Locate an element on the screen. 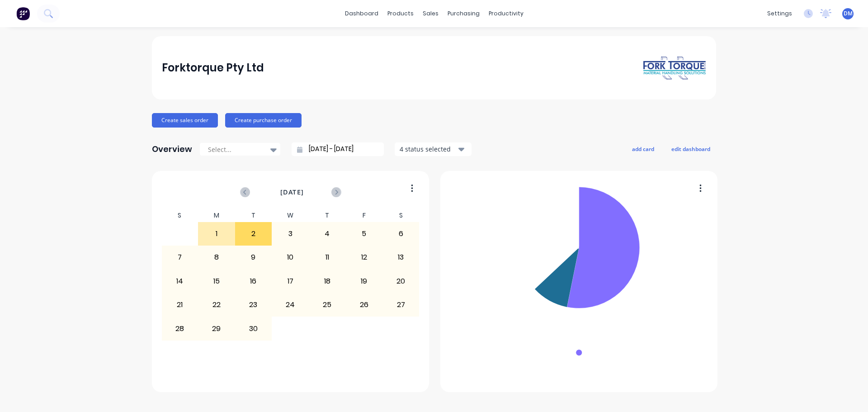 The height and width of the screenshot is (412, 868). div: 5 is located at coordinates (364, 234).